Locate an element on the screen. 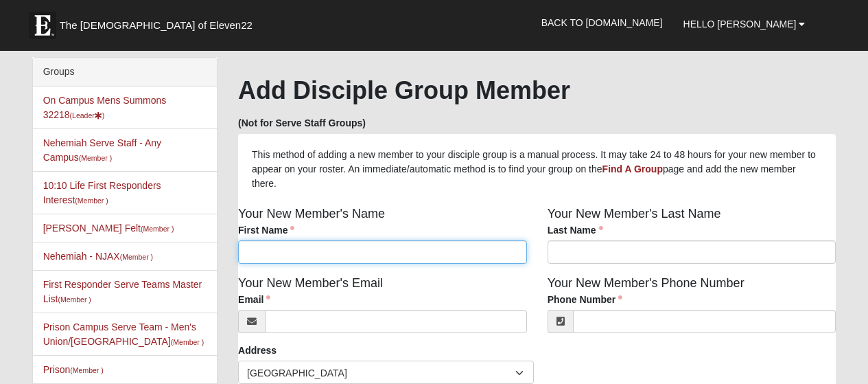 The width and height of the screenshot is (868, 384). a: 10:10 Life First Responders Interest(Member ) is located at coordinates (102, 192).